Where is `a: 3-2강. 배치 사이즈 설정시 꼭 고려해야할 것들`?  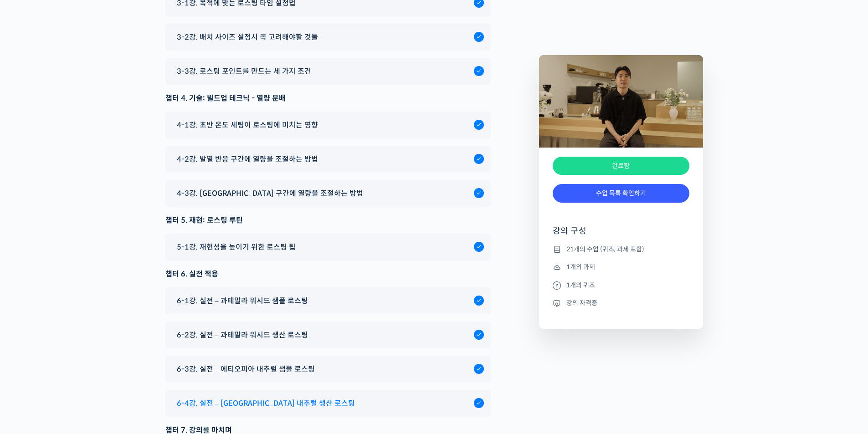
a: 3-2강. 배치 사이즈 설정시 꼭 고려해야할 것들 is located at coordinates (328, 37).